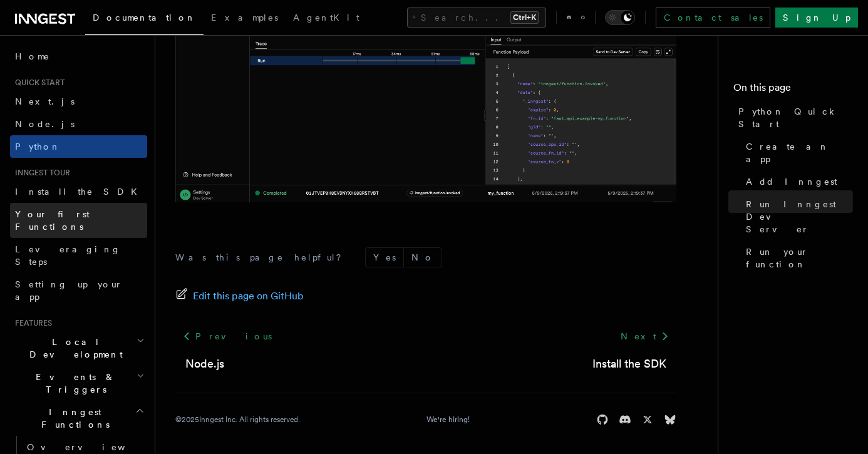  I want to click on a: Contact sales, so click(713, 18).